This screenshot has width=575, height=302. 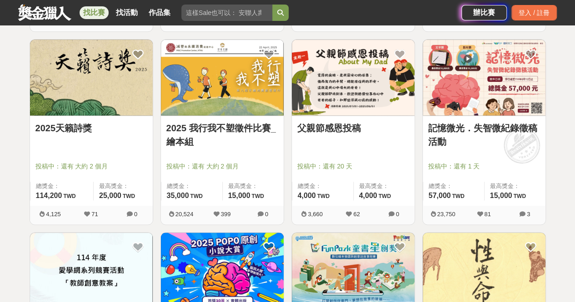 What do you see at coordinates (95, 214) in the screenshot?
I see `span: 71` at bounding box center [95, 214].